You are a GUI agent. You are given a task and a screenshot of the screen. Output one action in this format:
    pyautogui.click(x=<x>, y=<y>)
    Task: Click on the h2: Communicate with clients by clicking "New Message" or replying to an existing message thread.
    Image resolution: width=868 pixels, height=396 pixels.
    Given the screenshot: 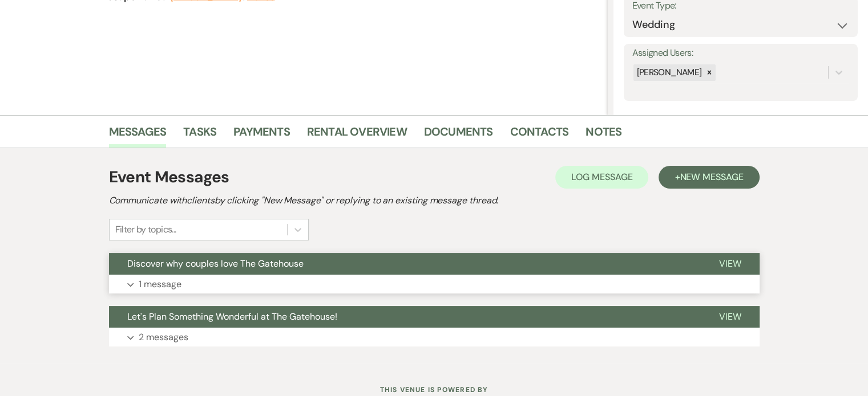 What is the action you would take?
    pyautogui.click(x=434, y=201)
    